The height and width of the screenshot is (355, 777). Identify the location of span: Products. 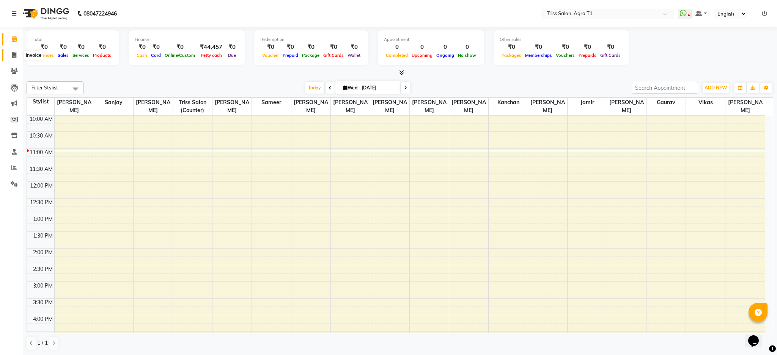
(102, 55).